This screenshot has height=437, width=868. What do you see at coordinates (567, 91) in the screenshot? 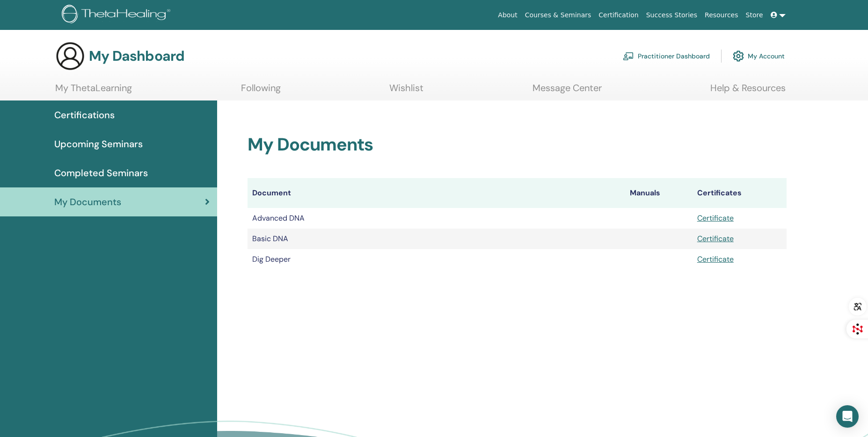
I see `a: Message Center` at bounding box center [567, 91].